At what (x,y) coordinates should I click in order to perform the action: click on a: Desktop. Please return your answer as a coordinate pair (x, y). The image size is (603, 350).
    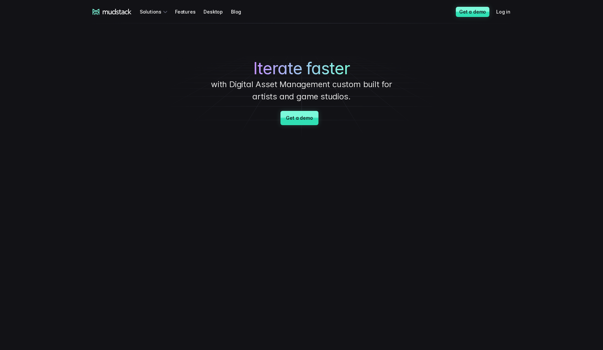
    Looking at the image, I should click on (217, 12).